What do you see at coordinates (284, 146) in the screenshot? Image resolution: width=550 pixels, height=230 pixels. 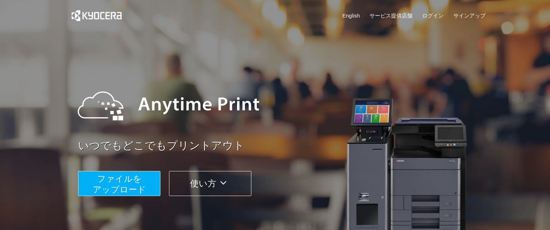 I see `a: いつでもどこでもプリントアウト` at bounding box center [284, 146].